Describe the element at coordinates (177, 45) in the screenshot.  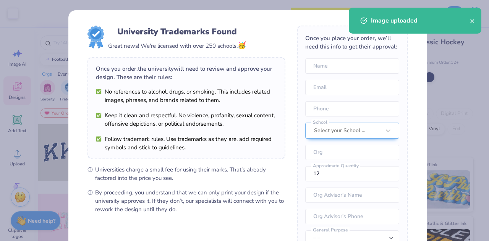
I see `div: Great news! We're licensed with over 250 schools.` at that location.